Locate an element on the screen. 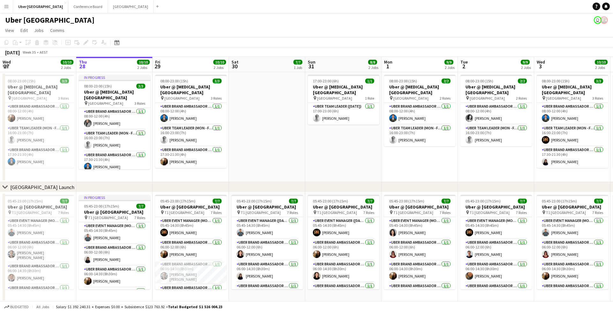  span: 3 Roles is located at coordinates (140, 103).